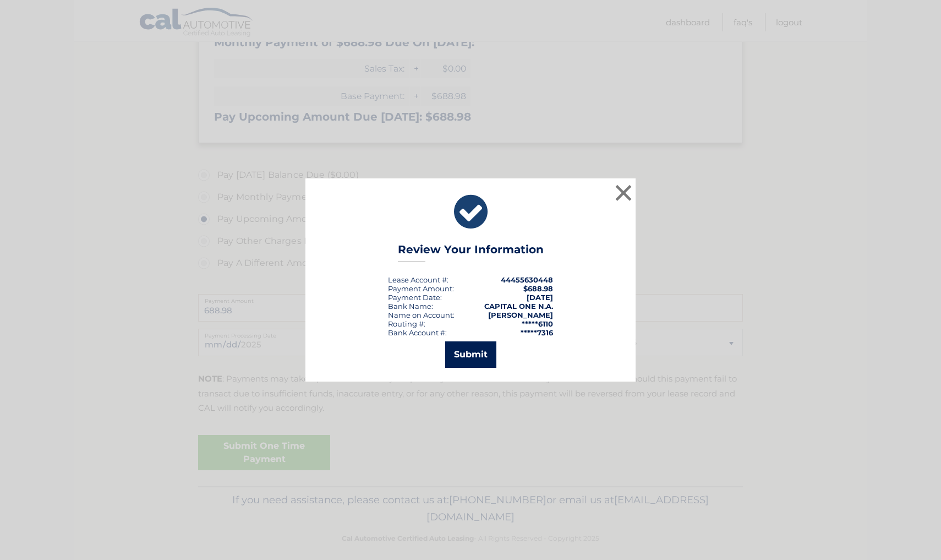  Describe the element at coordinates (538, 288) in the screenshot. I see `span: $688.98` at that location.